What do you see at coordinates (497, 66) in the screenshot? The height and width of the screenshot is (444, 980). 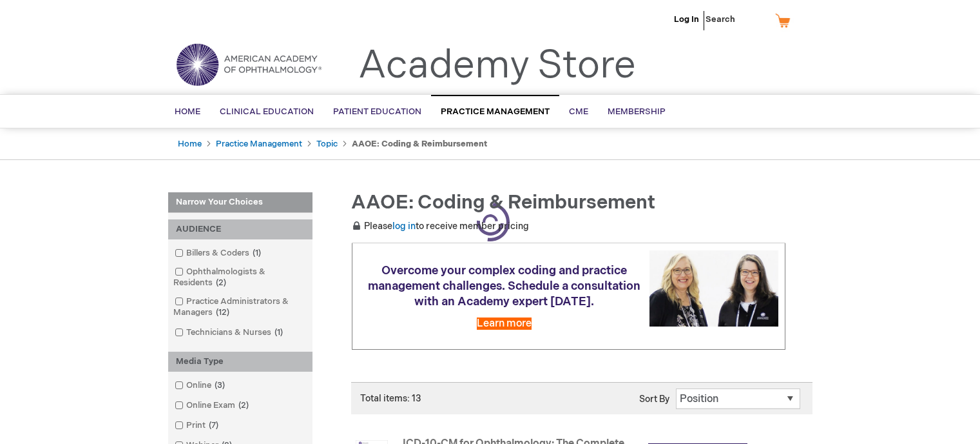 I see `a: Academy Store` at bounding box center [497, 66].